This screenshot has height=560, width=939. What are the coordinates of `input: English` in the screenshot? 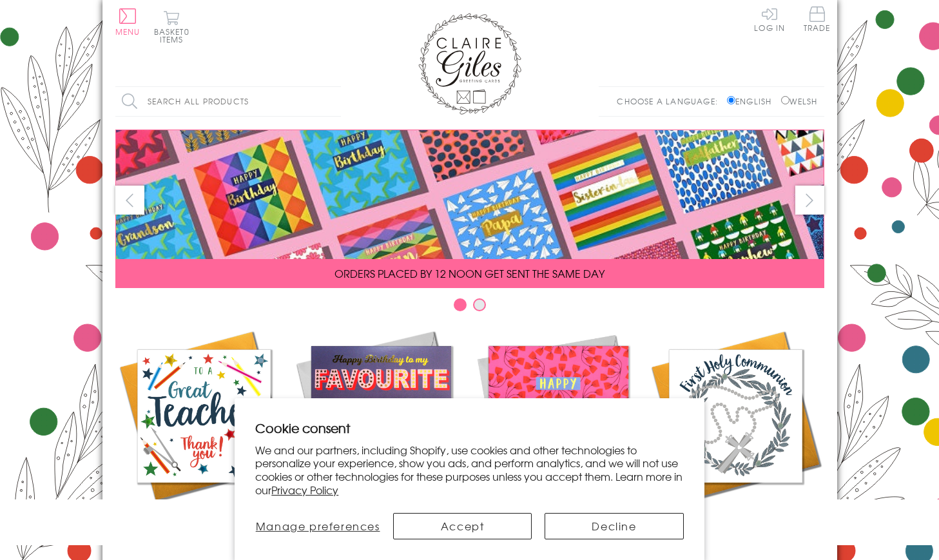 It's located at (731, 100).